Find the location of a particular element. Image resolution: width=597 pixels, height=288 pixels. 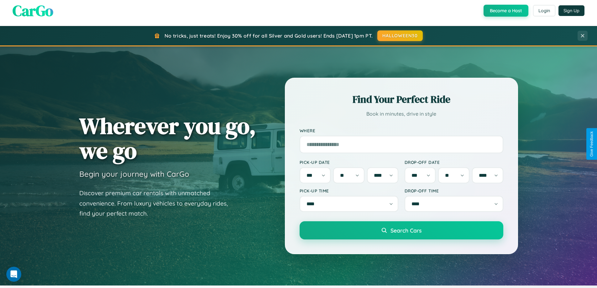

label: Pick-up Time is located at coordinates (349, 191).